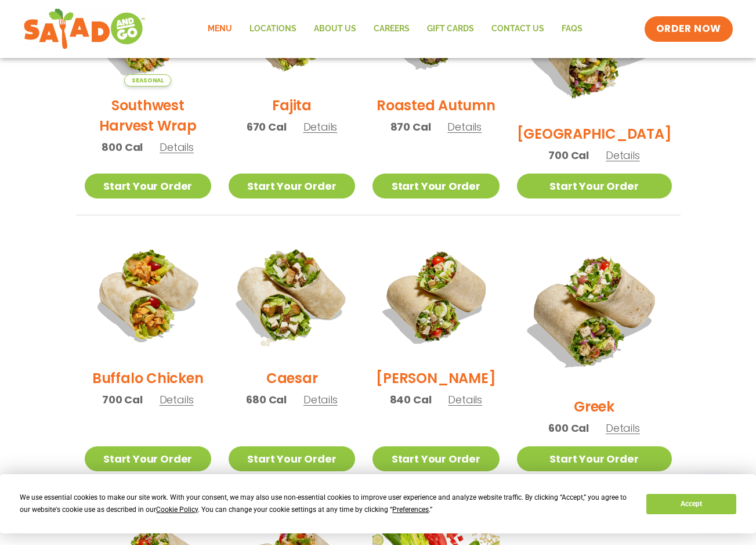 The height and width of the screenshot is (545, 756). Describe the element at coordinates (266, 126) in the screenshot. I see `span: 670 Cal` at that location.